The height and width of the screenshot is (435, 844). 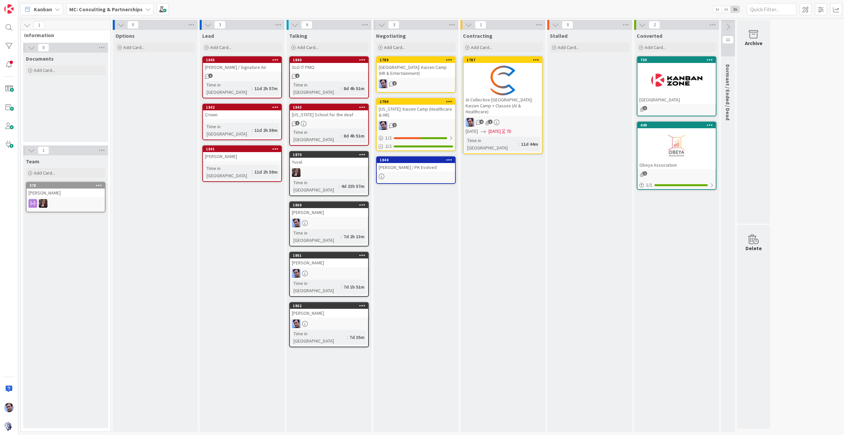 What do you see at coordinates (678, 60) in the screenshot?
I see `div: 759` at bounding box center [678, 60].